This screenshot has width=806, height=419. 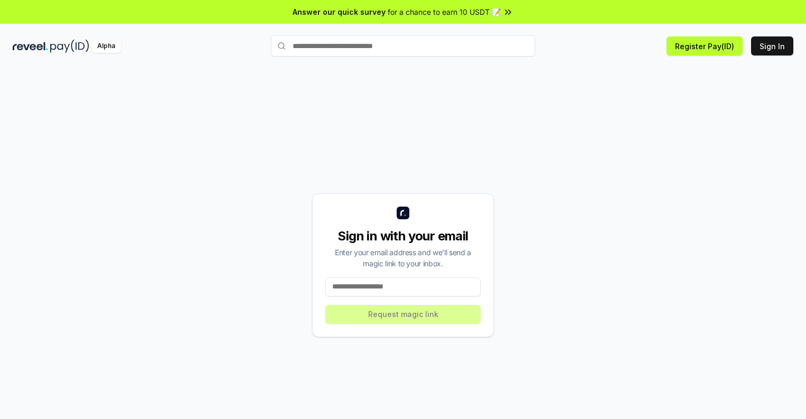 I want to click on button: Register Pay(ID), so click(x=705, y=46).